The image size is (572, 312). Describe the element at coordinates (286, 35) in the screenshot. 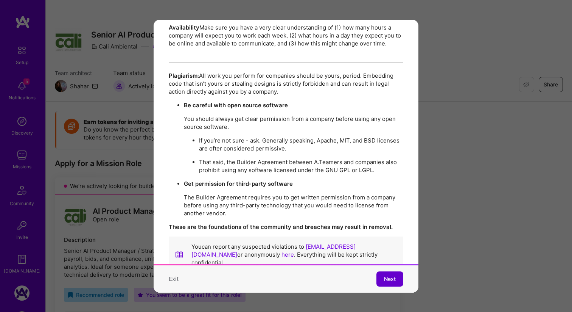

I see `p: Make sure you have a very clear understanding of (1) how many hours a company will expect you to ...` at that location.